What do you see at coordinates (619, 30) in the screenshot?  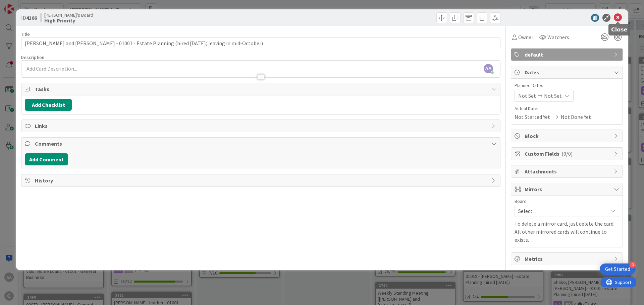 I see `h5: Close` at bounding box center [619, 30].